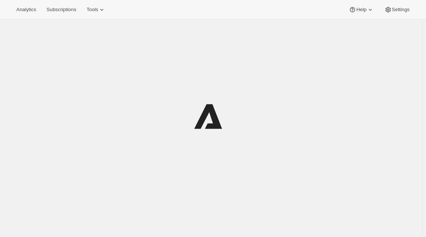 Image resolution: width=426 pixels, height=237 pixels. I want to click on span: Analytics, so click(26, 10).